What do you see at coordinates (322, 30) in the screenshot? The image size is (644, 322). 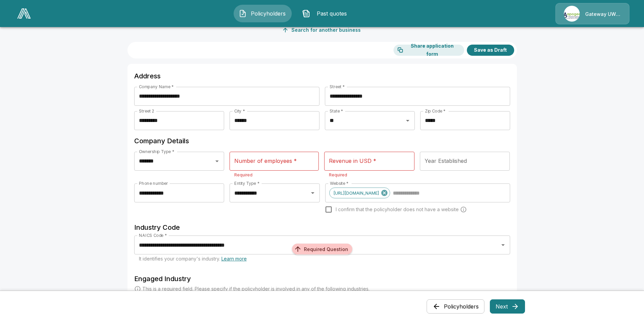 I see `button: Search for another business` at bounding box center [322, 30].